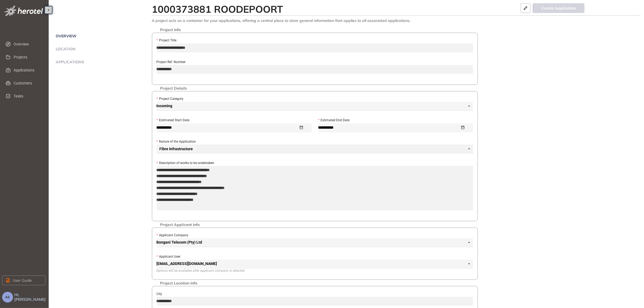  What do you see at coordinates (27, 96) in the screenshot?
I see `span: Tasks` at bounding box center [27, 96].